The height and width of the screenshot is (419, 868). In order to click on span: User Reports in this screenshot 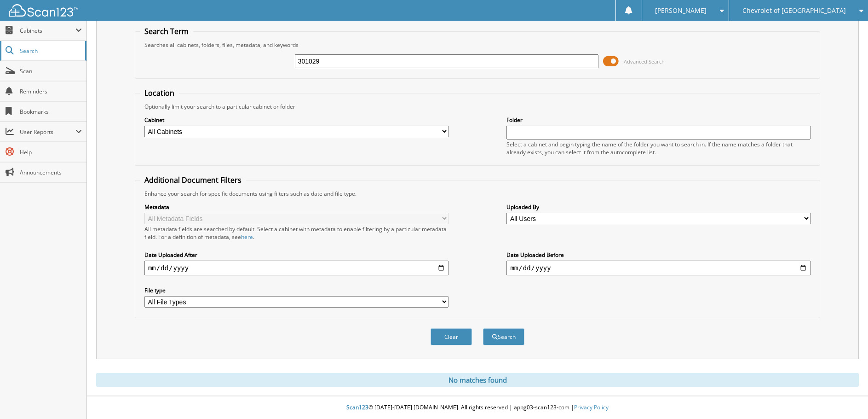, I will do `click(47, 132)`.